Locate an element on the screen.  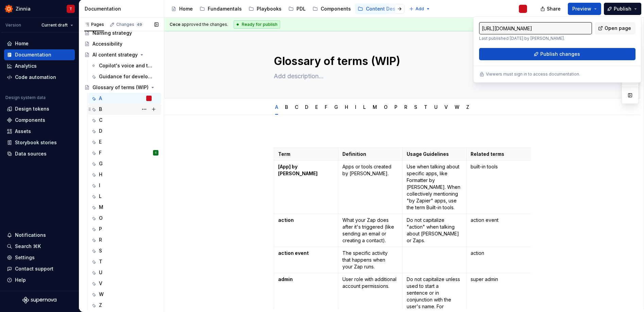
span: Publish changes is located at coordinates (560, 54).